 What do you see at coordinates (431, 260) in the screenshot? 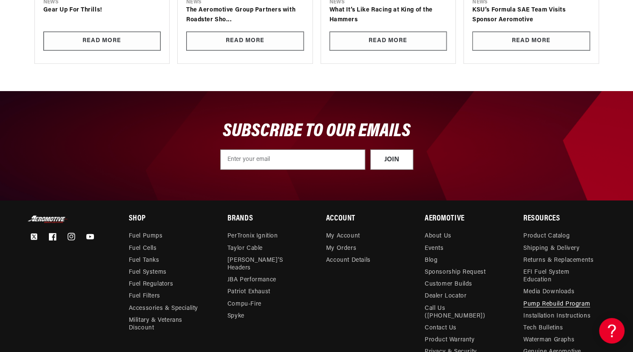
I see `a: Blog` at bounding box center [431, 260].